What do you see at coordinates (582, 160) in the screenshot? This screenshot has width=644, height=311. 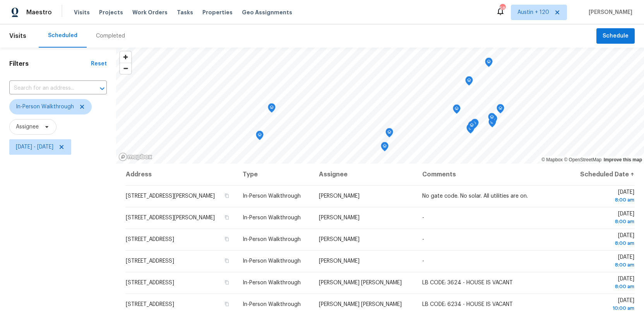 I see `a: OpenStreetMap` at bounding box center [582, 160].